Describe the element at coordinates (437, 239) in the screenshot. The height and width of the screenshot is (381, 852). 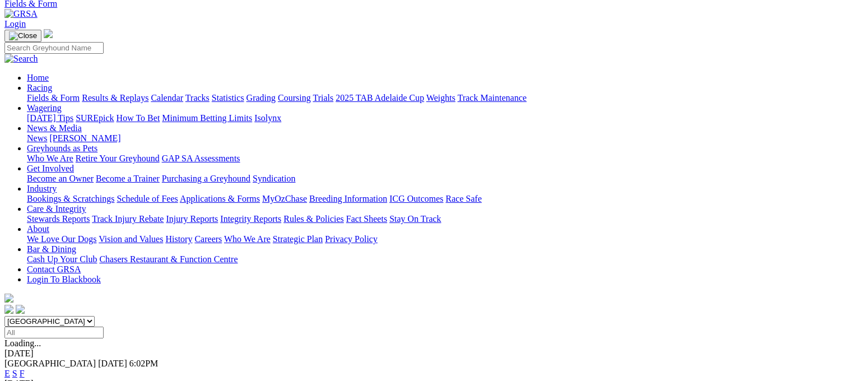
I see `div: About` at that location.